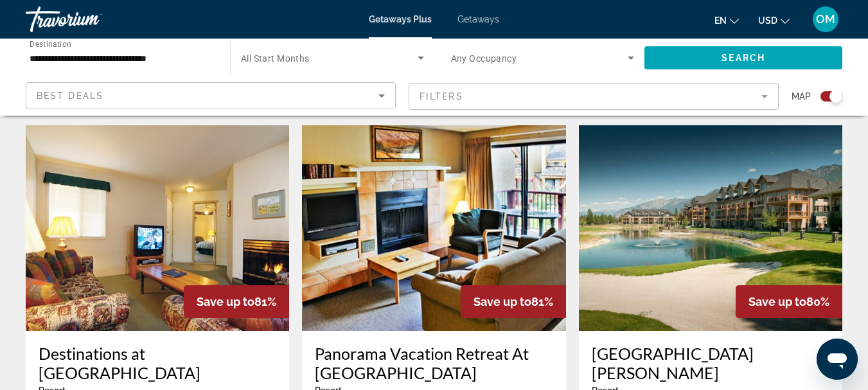 The width and height of the screenshot is (868, 390). Describe the element at coordinates (400, 19) in the screenshot. I see `span: Getaways Plus` at that location.